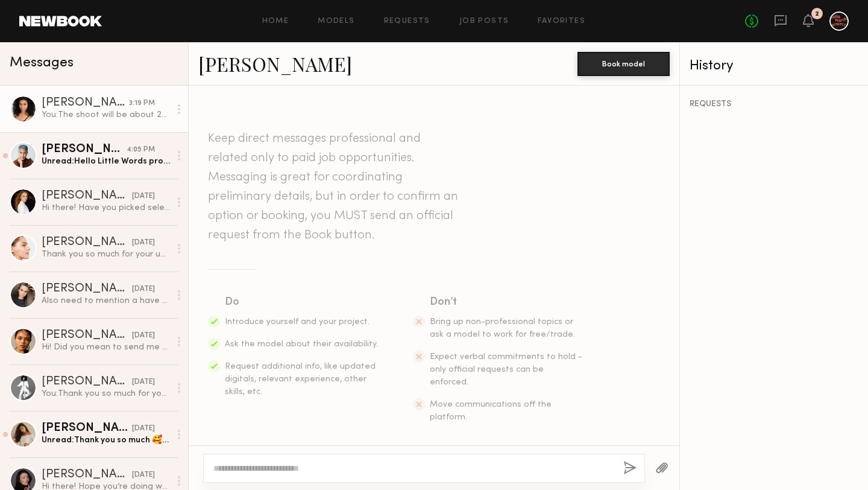  Describe the element at coordinates (334, 187) in the screenshot. I see `header: Keep direct messages professional and related only to paid job opportunities. Messaging is great ...` at that location.